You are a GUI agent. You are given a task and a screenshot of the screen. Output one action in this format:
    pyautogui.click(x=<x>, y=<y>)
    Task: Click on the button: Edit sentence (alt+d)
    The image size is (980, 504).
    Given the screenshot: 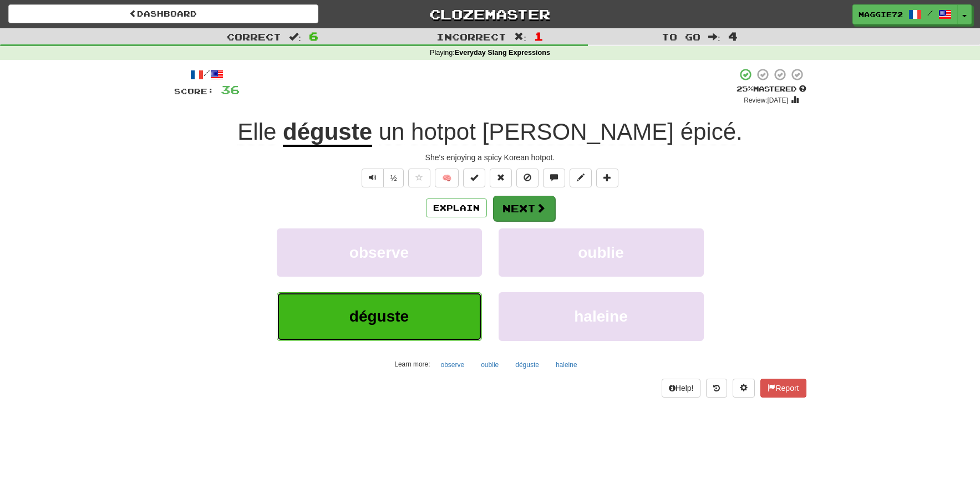 What is the action you would take?
    pyautogui.click(x=580, y=178)
    